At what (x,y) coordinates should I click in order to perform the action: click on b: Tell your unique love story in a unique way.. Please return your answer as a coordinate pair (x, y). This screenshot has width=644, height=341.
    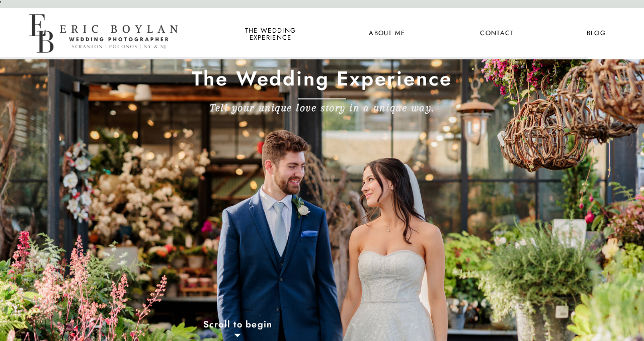
    Looking at the image, I should click on (322, 107).